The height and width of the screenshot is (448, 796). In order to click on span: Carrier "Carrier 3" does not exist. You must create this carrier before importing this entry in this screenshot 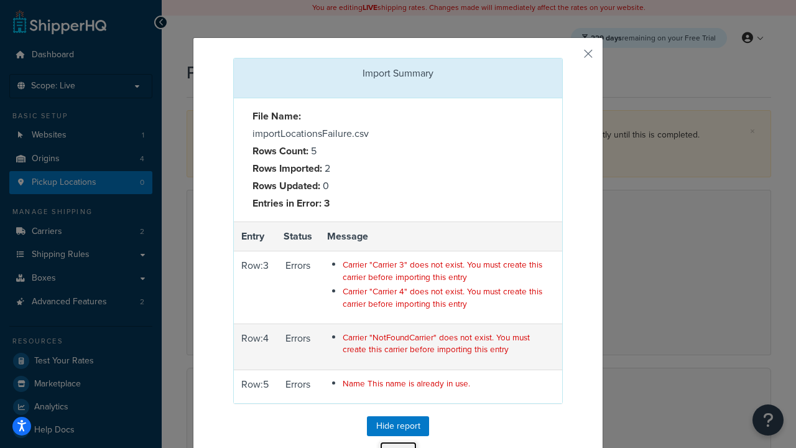, I will do `click(442, 270)`.